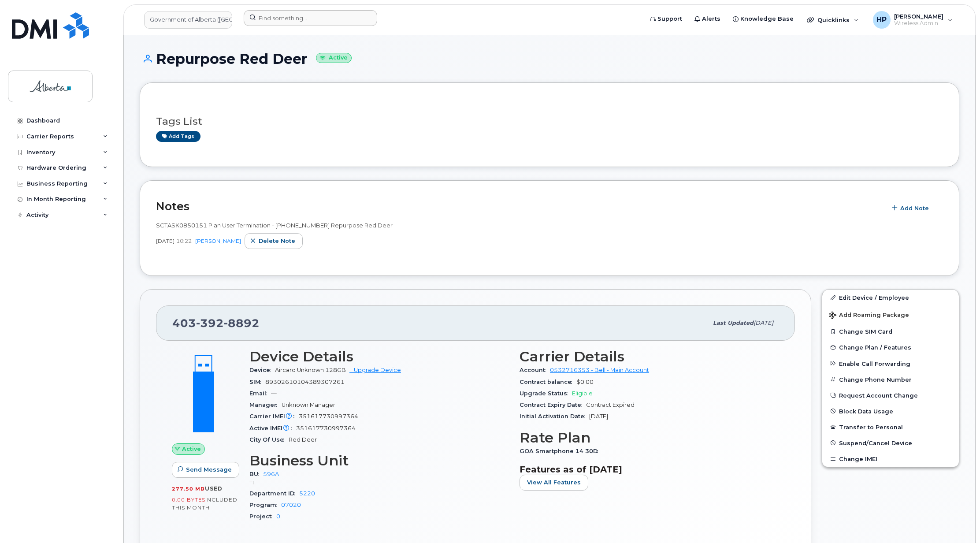  I want to click on span: Upgrade Status, so click(545, 393).